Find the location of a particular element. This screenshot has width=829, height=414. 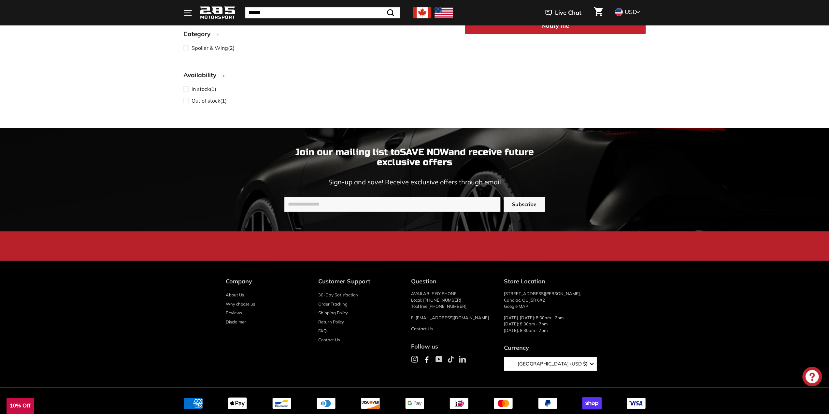

a: 30-Day Satisfaction is located at coordinates (338, 295).